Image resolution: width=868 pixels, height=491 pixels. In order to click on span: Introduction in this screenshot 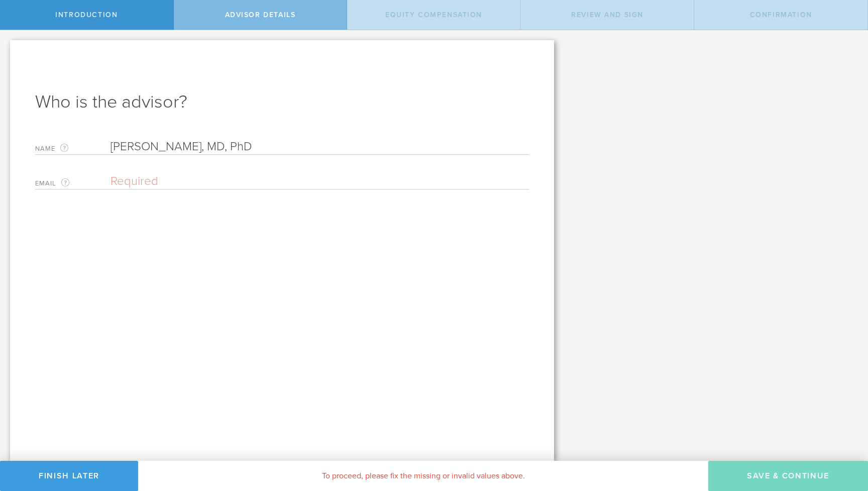, I will do `click(86, 14)`.